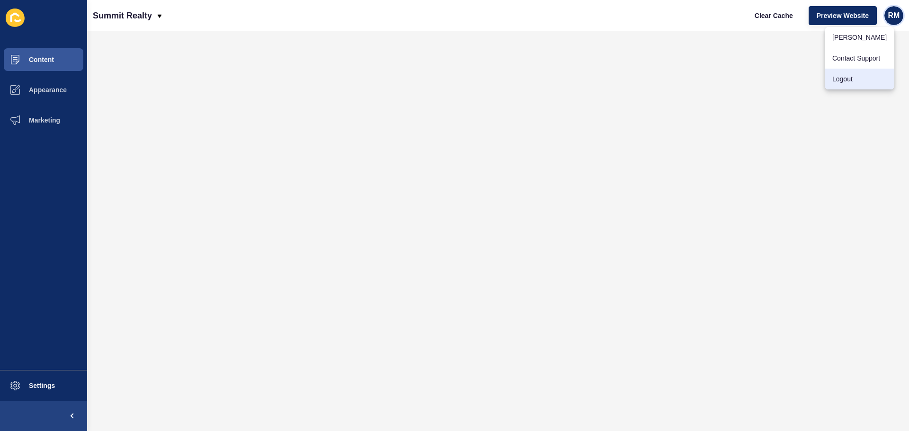 This screenshot has height=431, width=909. What do you see at coordinates (774, 16) in the screenshot?
I see `span: Clear Cache` at bounding box center [774, 16].